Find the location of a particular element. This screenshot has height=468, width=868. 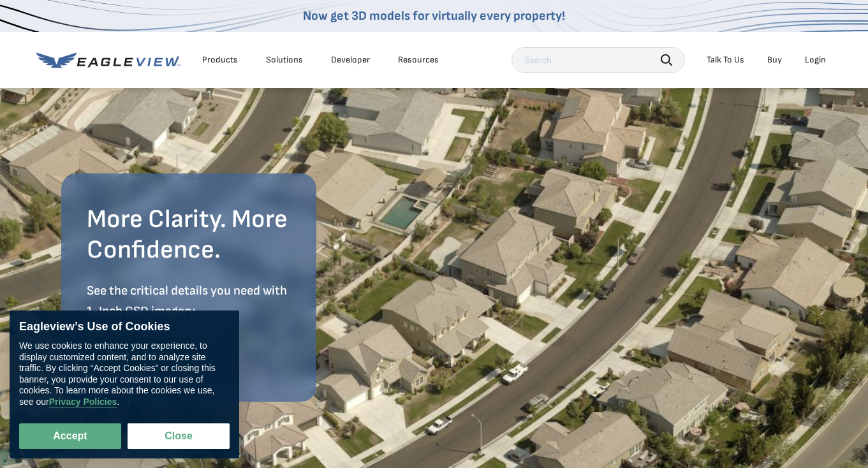

div: Eagleview’s Use of Cookies is located at coordinates (124, 327).